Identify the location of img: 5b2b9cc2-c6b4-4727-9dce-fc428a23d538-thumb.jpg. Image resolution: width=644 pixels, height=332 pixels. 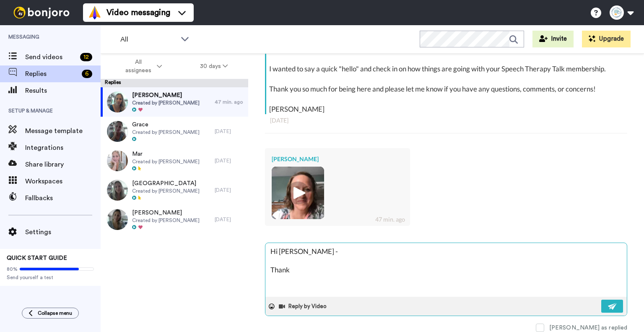
(298, 192).